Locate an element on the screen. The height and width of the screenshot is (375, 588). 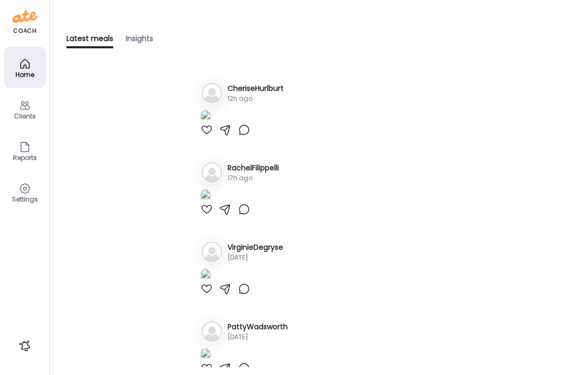
div: Reports is located at coordinates (25, 157).